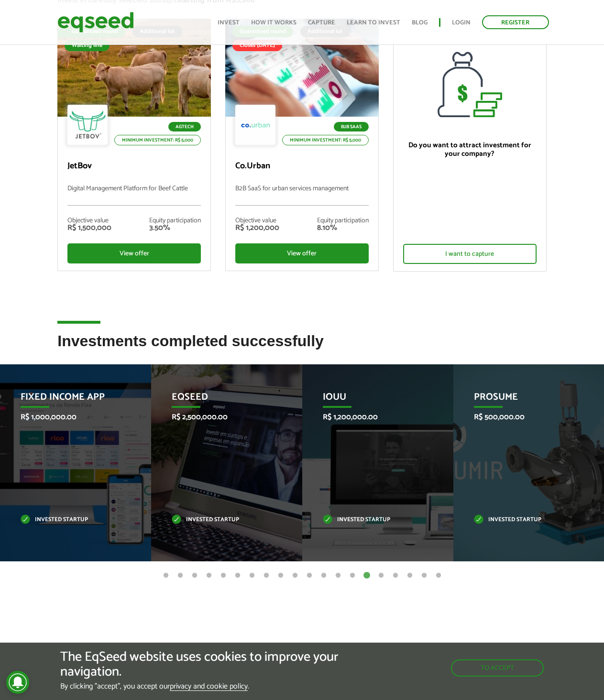 Image resolution: width=604 pixels, height=700 pixels. Describe the element at coordinates (309, 576) in the screenshot. I see `button: 11 of 20` at that location.